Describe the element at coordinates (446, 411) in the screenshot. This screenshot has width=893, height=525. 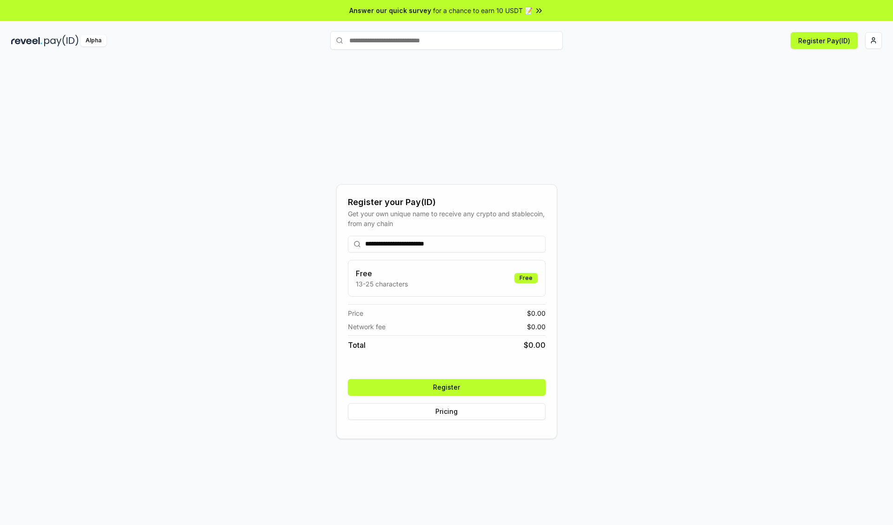
I see `button: Pricing` at that location.